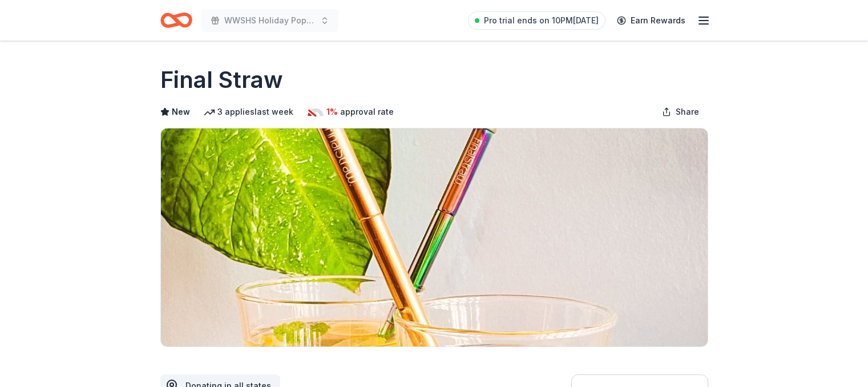 The image size is (868, 387). Describe the element at coordinates (181, 112) in the screenshot. I see `span: New` at that location.